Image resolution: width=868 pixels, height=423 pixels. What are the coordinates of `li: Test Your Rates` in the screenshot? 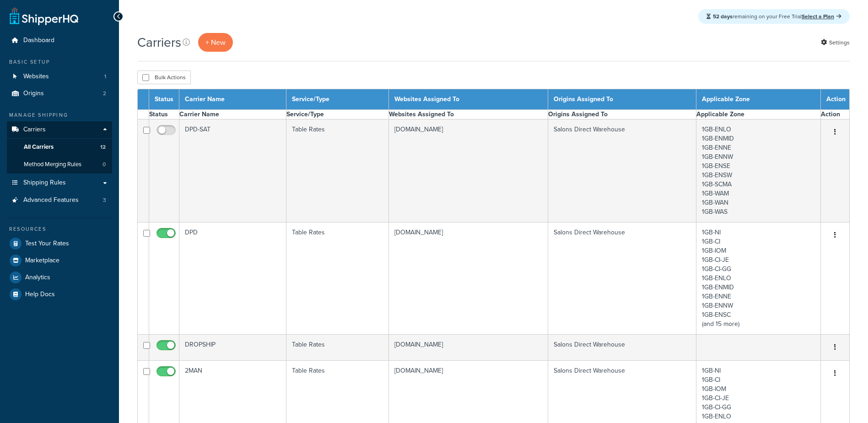 It's located at (59, 244).